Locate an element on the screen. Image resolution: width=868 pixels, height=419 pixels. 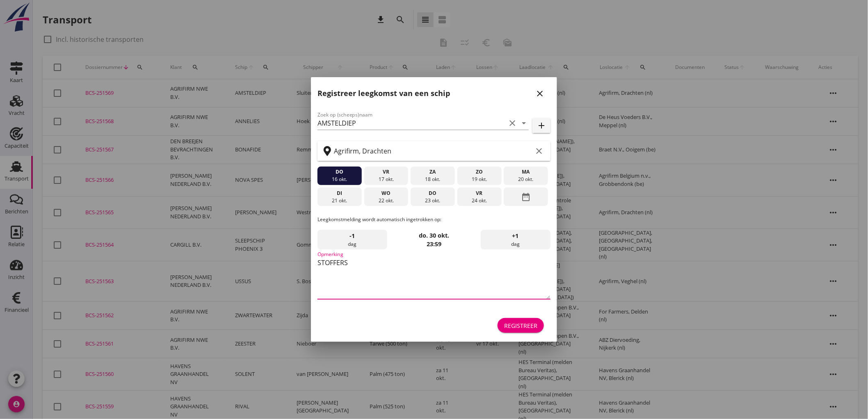
h2: Registreer leegkomst van een schip is located at coordinates (383, 93).